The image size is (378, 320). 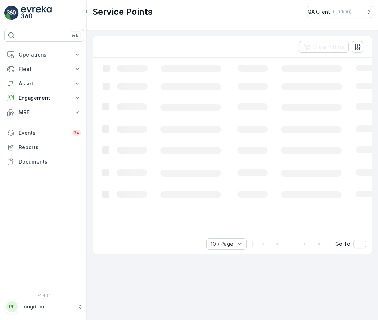 What do you see at coordinates (36, 13) in the screenshot?
I see `img: logo_light-DOdMpM7g.png` at bounding box center [36, 13].